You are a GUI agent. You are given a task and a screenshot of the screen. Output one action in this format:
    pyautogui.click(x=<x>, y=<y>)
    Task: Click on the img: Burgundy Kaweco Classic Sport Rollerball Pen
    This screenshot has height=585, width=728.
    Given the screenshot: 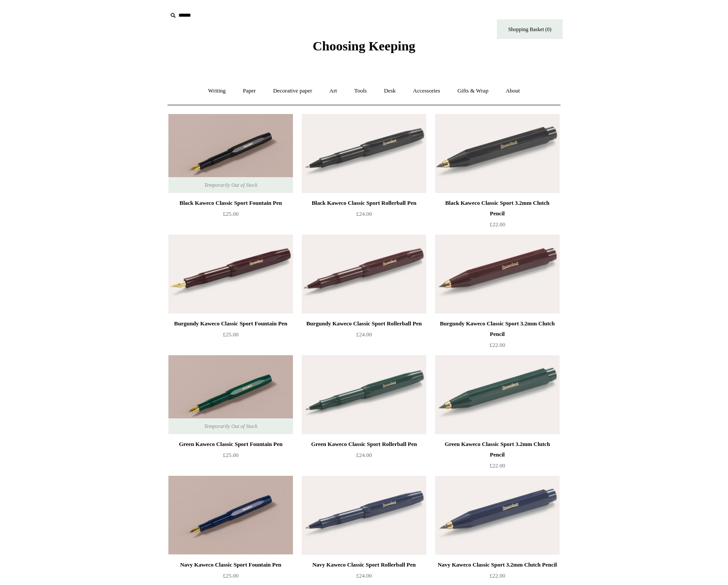 What is the action you would take?
    pyautogui.click(x=364, y=274)
    